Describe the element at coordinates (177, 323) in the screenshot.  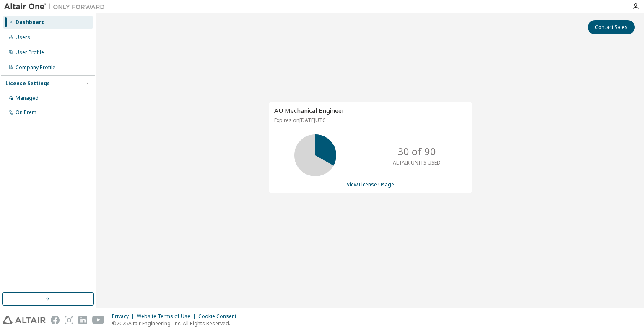
I see `p: © 2025 Altair Engineering, Inc. All Rights Reserved.` at that location.